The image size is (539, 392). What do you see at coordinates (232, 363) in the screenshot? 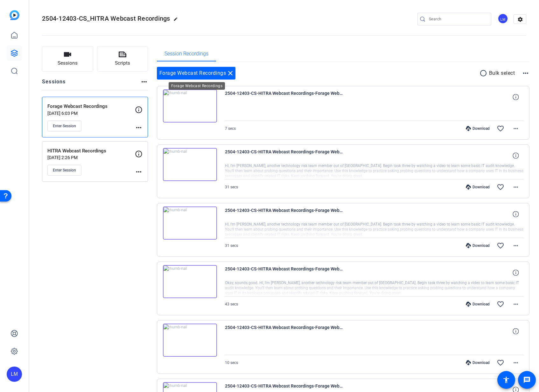
I see `span: 10 secs` at bounding box center [232, 363].